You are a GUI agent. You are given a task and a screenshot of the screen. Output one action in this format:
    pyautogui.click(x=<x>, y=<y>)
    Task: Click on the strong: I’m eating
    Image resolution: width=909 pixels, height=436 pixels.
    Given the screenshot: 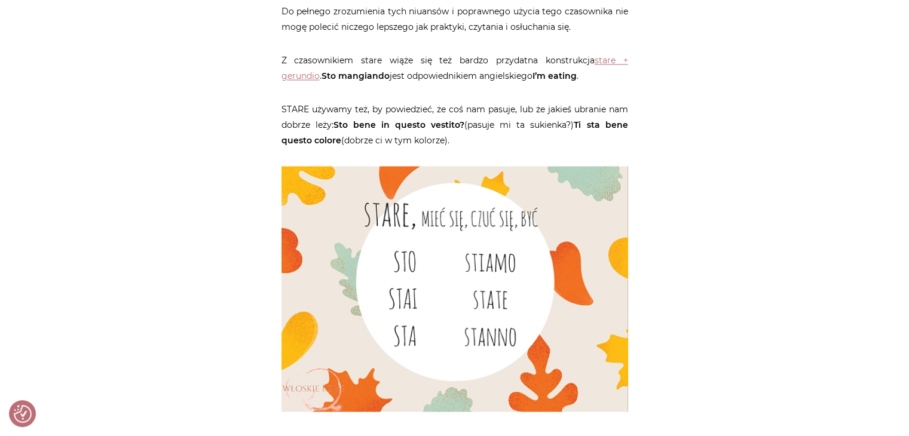 What is the action you would take?
    pyautogui.click(x=555, y=76)
    